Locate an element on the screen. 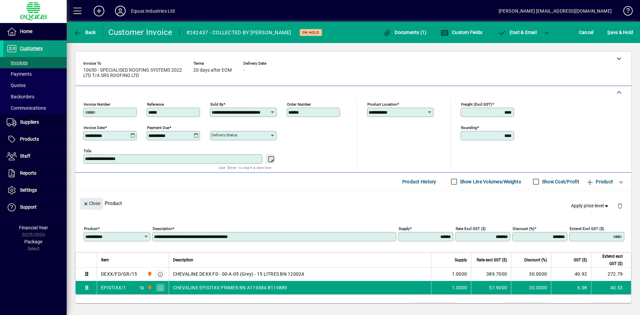  div: 389.7000 is located at coordinates (491, 274).